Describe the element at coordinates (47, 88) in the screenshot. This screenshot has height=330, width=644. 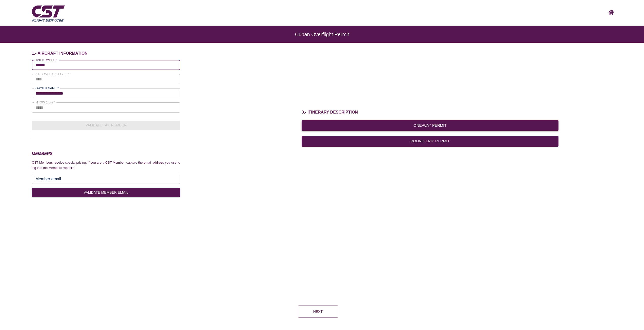
I see `label: OWNER NAME *` at that location.